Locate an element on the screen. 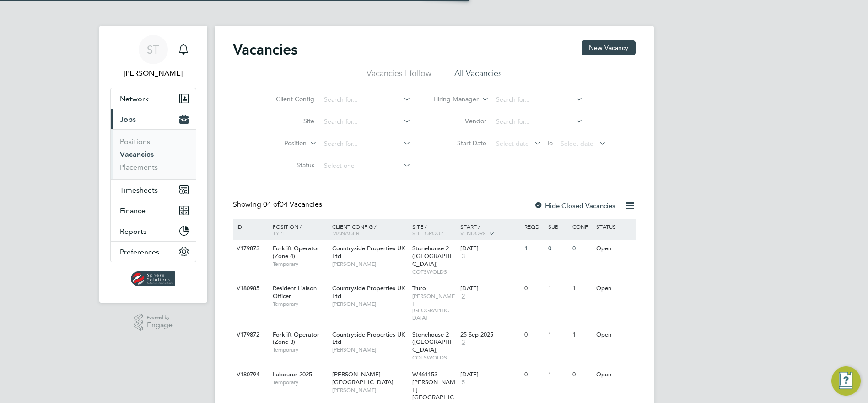  div: Showing is located at coordinates (278, 205).